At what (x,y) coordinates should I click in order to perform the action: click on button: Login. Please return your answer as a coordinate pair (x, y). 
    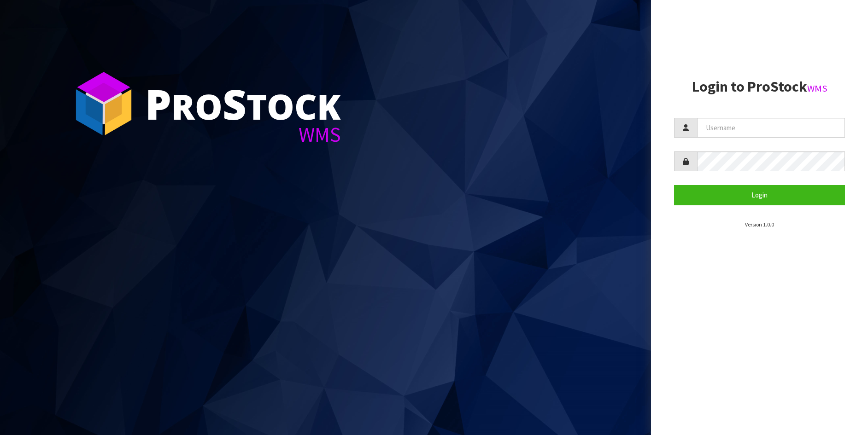
    Looking at the image, I should click on (760, 195).